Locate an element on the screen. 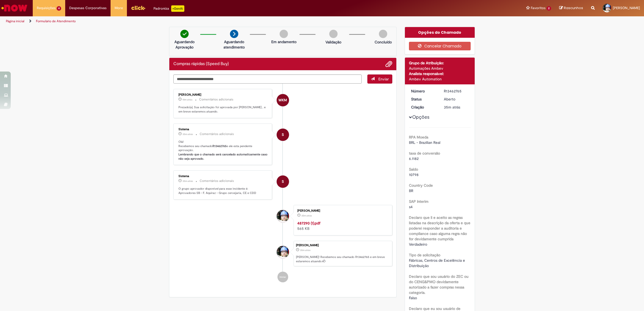 The width and height of the screenshot is (644, 311). span: Fábricas, Centros de Excelência e Distribuição is located at coordinates (437, 263).